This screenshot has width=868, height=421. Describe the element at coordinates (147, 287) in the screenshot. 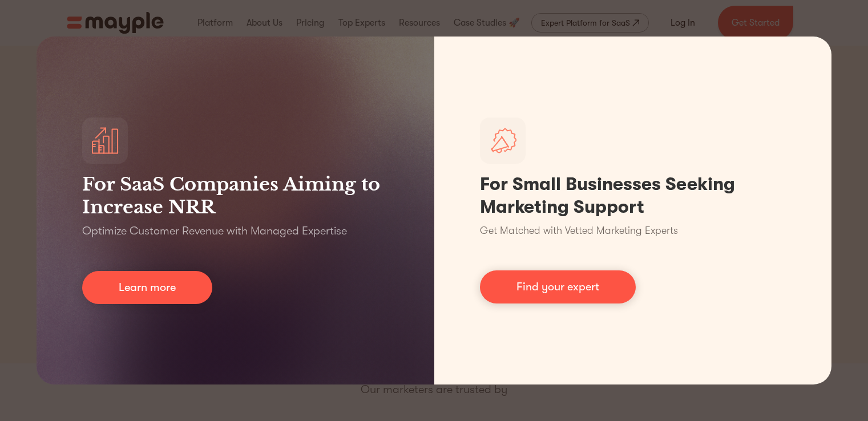

I see `a: Learn more` at that location.